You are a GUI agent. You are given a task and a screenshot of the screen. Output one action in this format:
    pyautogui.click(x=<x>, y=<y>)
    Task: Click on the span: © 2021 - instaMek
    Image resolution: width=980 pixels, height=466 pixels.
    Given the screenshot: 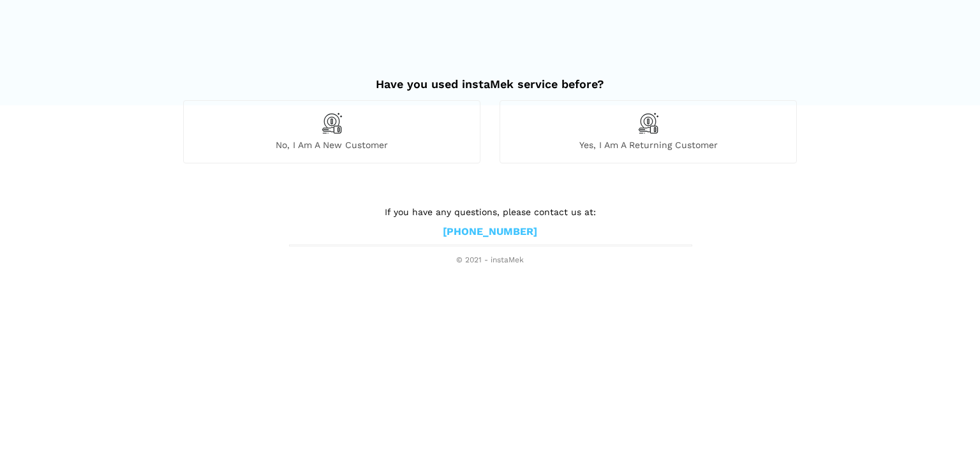 What is the action you would take?
    pyautogui.click(x=490, y=261)
    